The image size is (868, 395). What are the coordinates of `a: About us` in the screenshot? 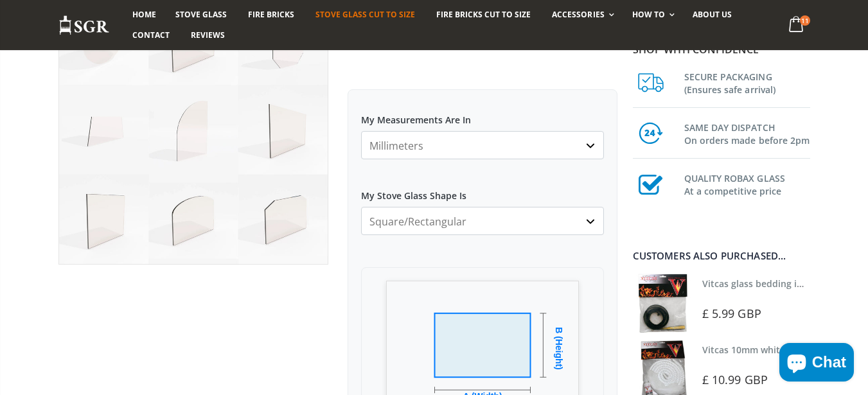 It's located at (712, 15).